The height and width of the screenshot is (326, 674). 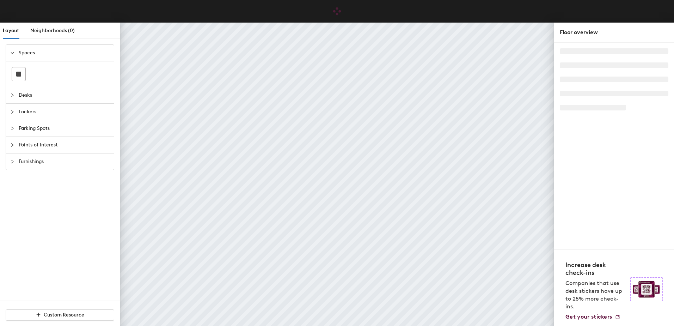 What do you see at coordinates (64, 53) in the screenshot?
I see `span: Spaces` at bounding box center [64, 53].